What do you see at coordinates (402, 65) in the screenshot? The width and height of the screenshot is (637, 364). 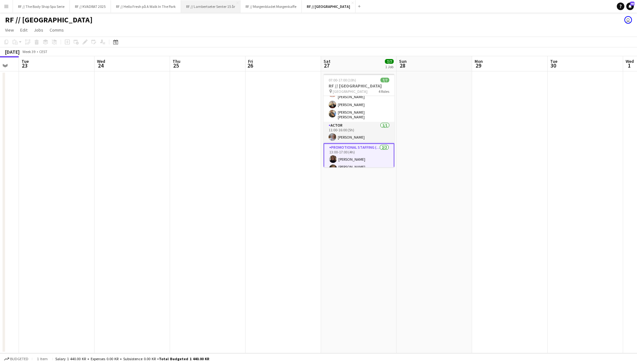 I see `span: 28` at bounding box center [402, 65].